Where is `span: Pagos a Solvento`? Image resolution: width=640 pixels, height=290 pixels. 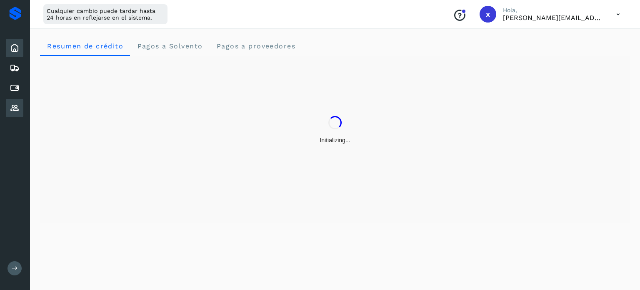 span: Pagos a Solvento is located at coordinates (170, 46).